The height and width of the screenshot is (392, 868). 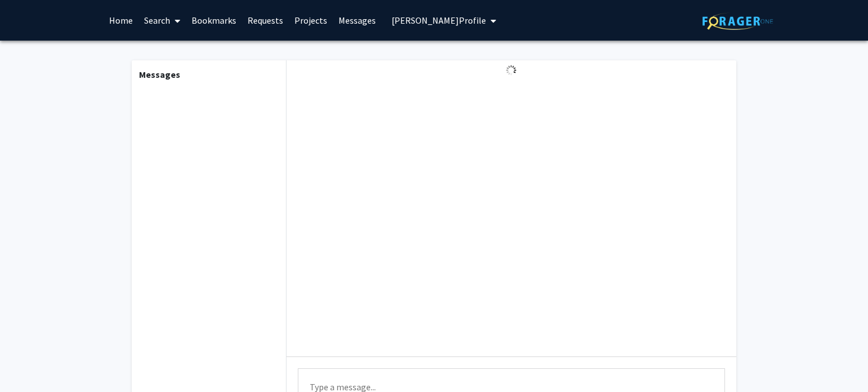 What do you see at coordinates (121, 21) in the screenshot?
I see `a: Home` at bounding box center [121, 21].